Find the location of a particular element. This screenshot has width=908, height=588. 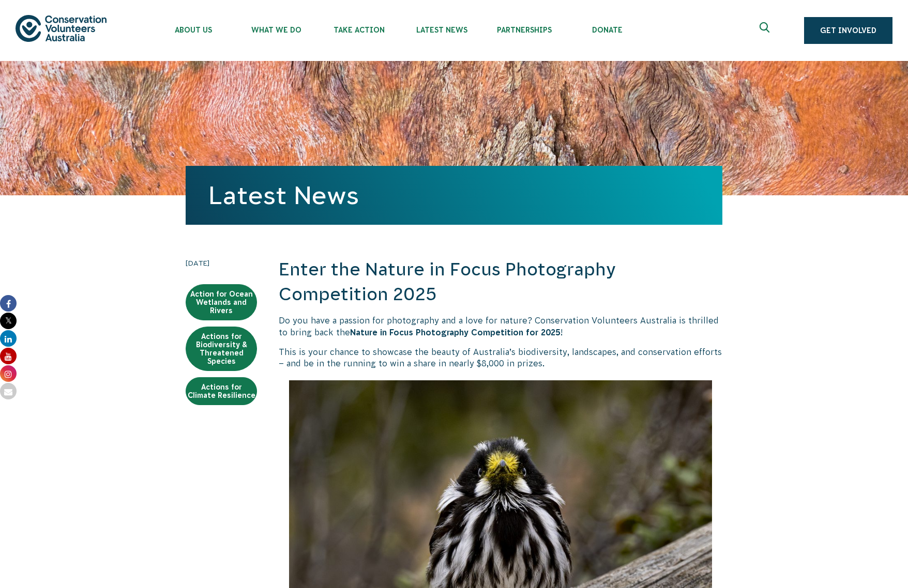

a: Actions for Climate Resilience is located at coordinates (222, 391).